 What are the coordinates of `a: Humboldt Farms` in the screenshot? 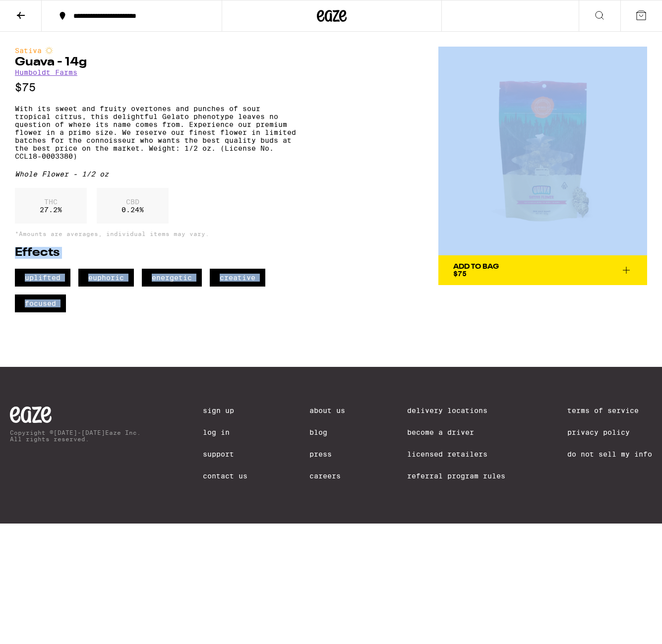 It's located at (46, 73).